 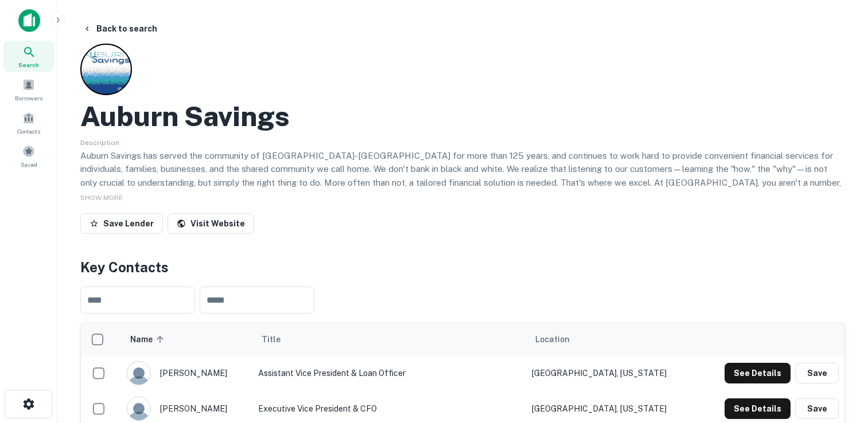 I want to click on span: Contacts, so click(x=29, y=131).